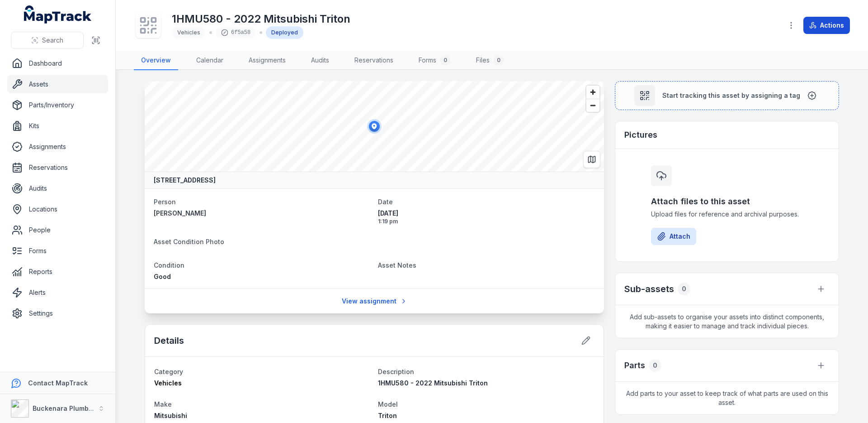  I want to click on h3: Pictures, so click(640, 135).